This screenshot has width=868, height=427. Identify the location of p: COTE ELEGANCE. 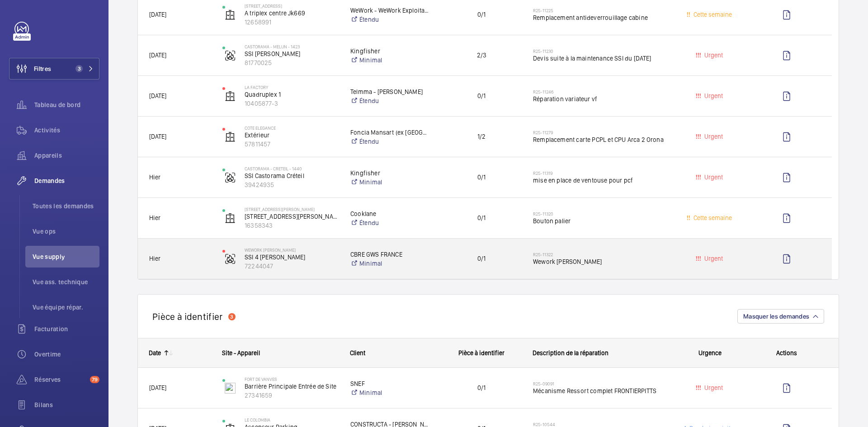
(292, 128).